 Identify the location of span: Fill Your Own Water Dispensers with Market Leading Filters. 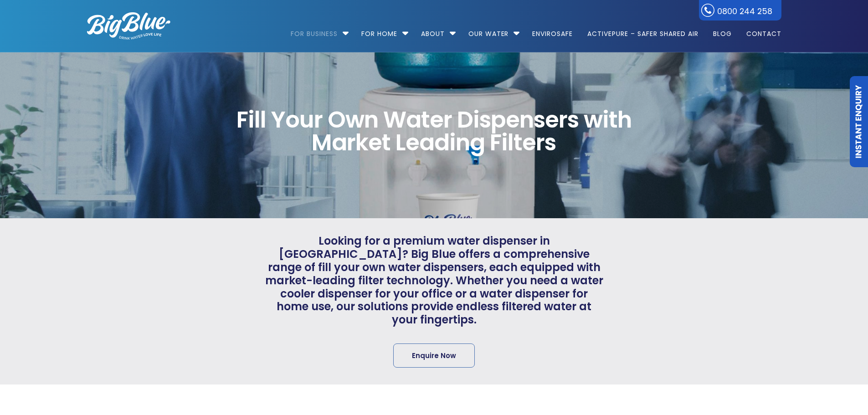
(434, 131).